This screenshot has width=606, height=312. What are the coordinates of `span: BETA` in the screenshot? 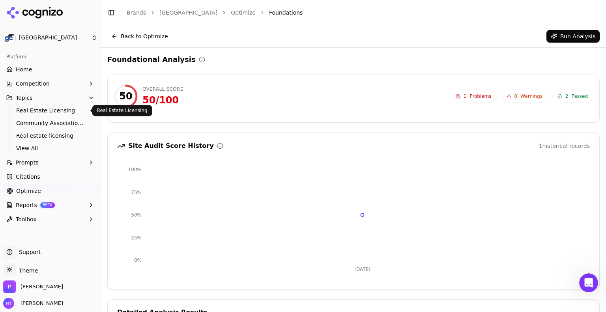 It's located at (47, 205).